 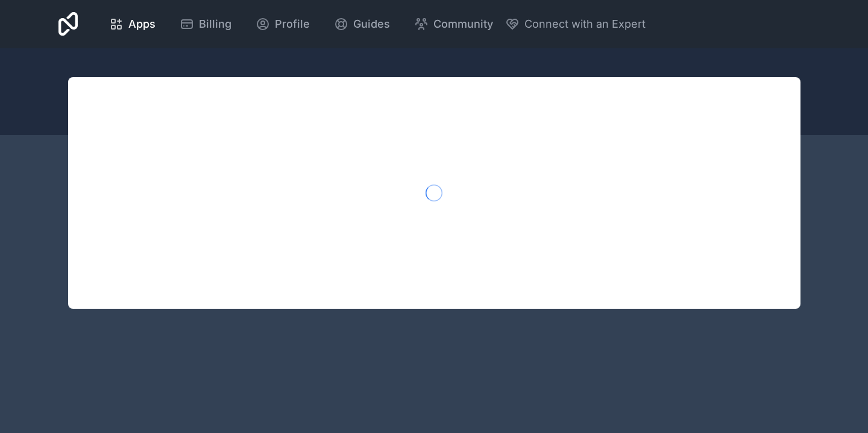 I want to click on span: Apps, so click(x=142, y=24).